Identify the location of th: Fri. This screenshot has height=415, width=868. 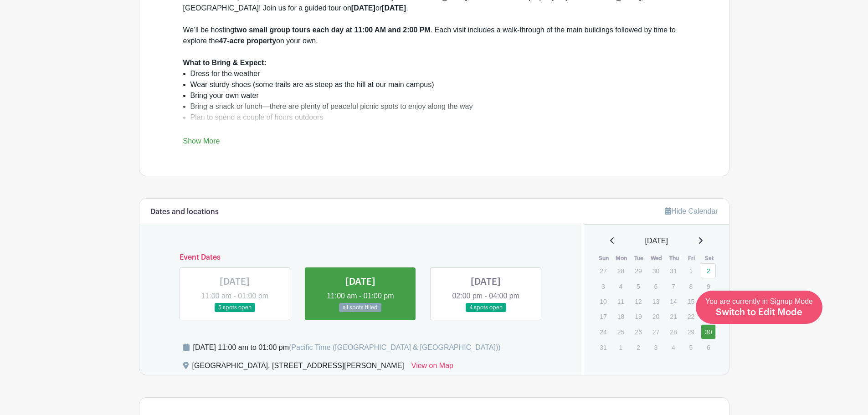
(691, 258).